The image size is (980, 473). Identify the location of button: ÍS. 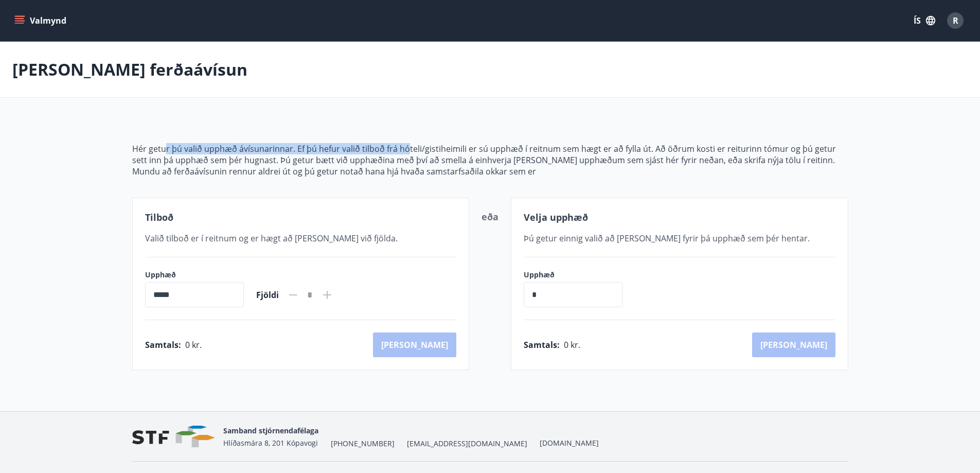
(925, 20).